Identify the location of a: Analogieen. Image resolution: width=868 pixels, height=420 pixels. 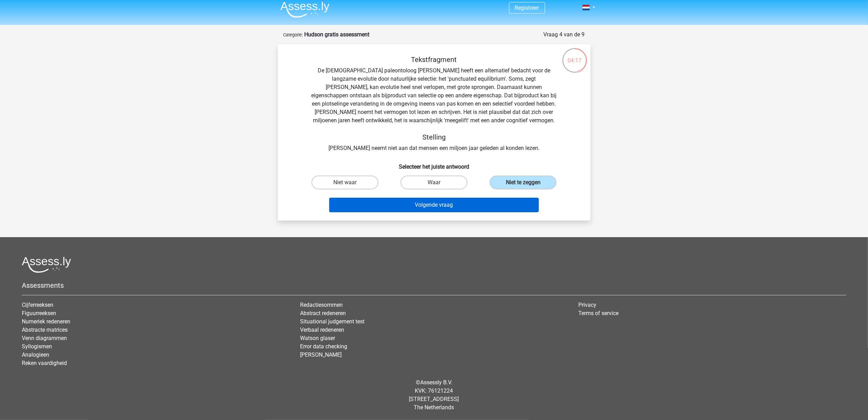
(35, 354).